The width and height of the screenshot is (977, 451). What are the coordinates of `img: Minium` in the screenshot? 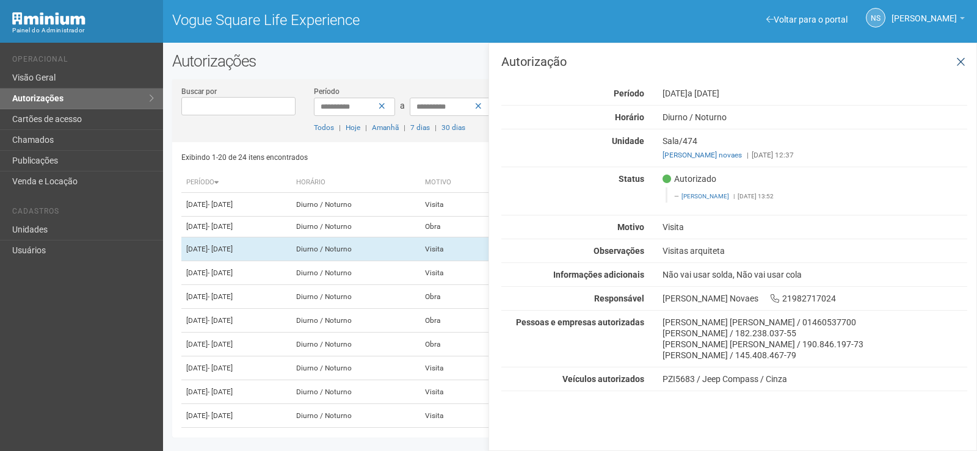 It's located at (49, 18).